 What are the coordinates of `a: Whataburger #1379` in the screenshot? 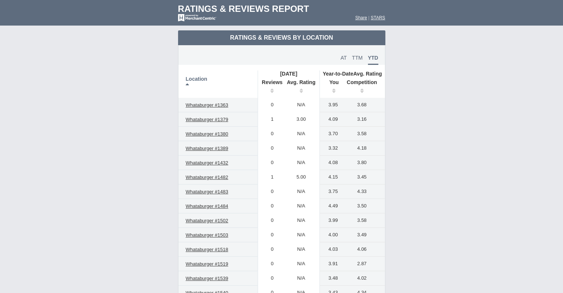 It's located at (207, 120).